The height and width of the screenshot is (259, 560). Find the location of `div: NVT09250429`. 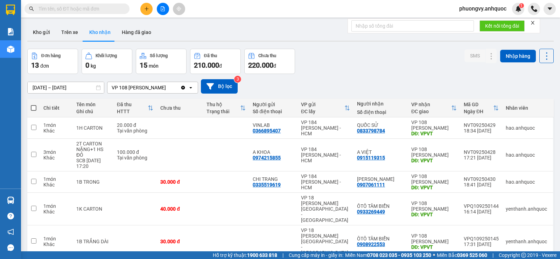

div: NVT09250429 is located at coordinates (481, 125).